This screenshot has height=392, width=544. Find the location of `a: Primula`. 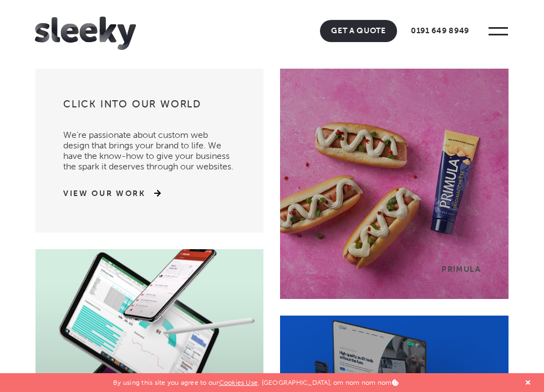

a: Primula is located at coordinates (394, 183).